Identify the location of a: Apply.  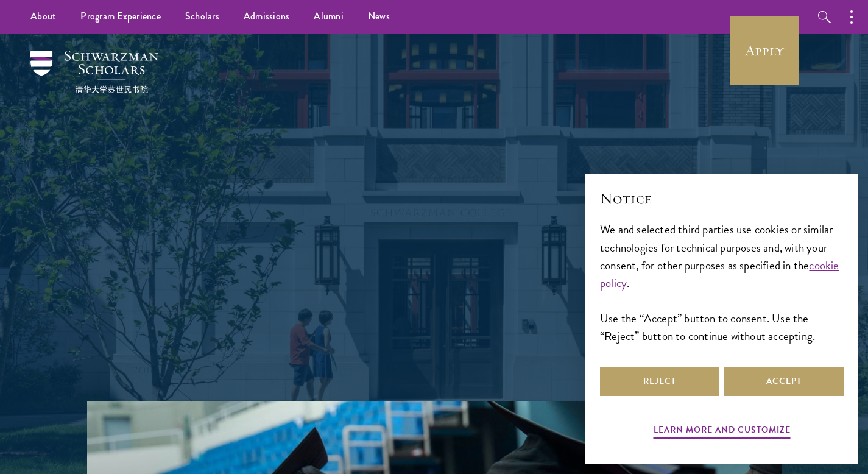
(765, 51).